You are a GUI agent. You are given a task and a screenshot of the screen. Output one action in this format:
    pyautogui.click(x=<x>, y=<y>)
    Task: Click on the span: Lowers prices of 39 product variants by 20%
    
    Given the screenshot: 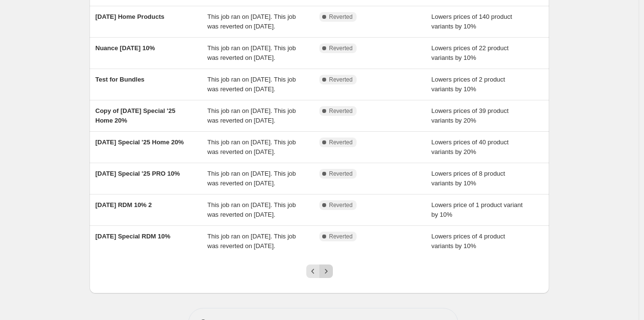 What is the action you would take?
    pyautogui.click(x=470, y=115)
    